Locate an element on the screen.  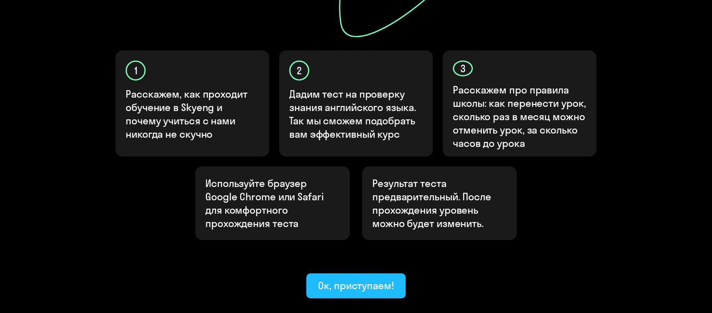
p: Расскажем про правила школы: как перенести урок, сколько раз в месяц можно отменить урок, за скол... is located at coordinates (520, 116).